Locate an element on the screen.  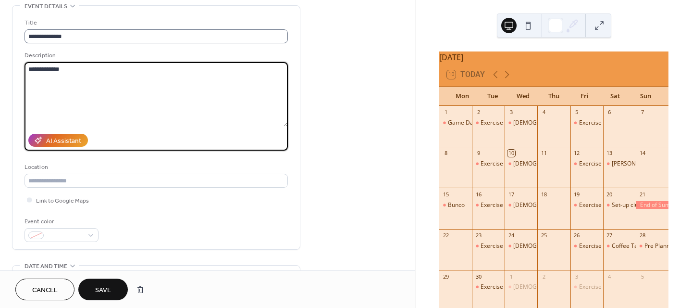
div: Wed is located at coordinates (524, 96).